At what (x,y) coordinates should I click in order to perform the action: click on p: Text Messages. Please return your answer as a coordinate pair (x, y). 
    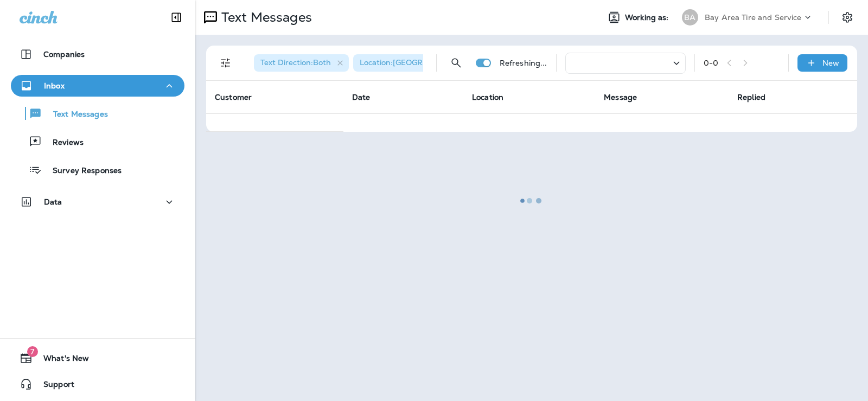
    Looking at the image, I should click on (75, 114).